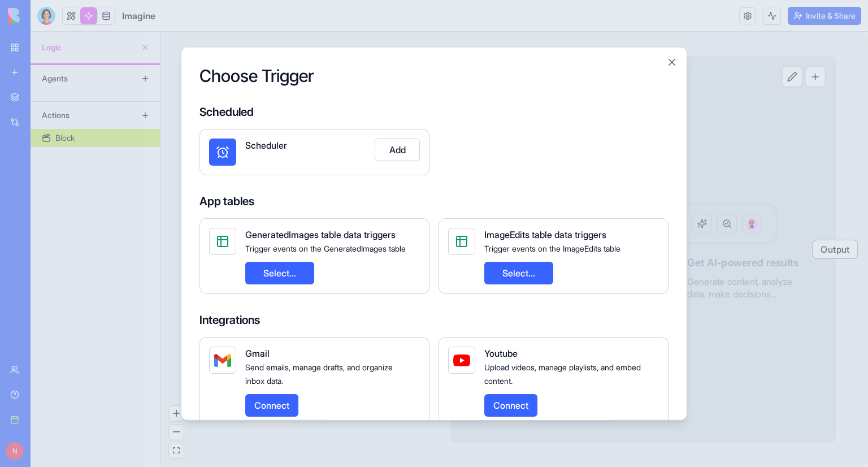  I want to click on span: Trigger events on the GeneratedImages table, so click(326, 248).